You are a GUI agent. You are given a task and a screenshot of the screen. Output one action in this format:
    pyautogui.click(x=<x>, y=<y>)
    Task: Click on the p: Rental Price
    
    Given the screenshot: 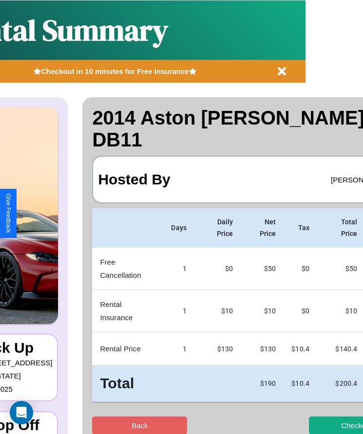 What is the action you would take?
    pyautogui.click(x=127, y=348)
    